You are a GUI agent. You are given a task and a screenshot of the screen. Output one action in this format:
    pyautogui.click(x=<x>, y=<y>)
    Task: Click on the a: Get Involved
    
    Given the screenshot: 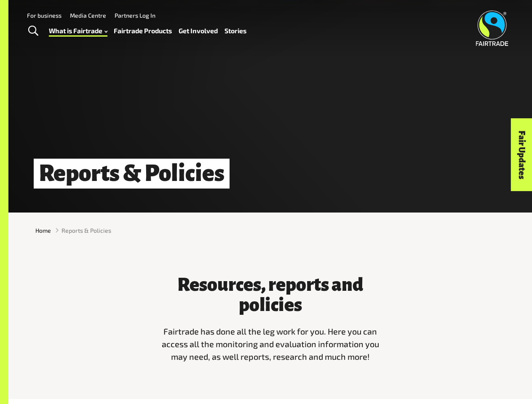 What is the action you would take?
    pyautogui.click(x=198, y=31)
    